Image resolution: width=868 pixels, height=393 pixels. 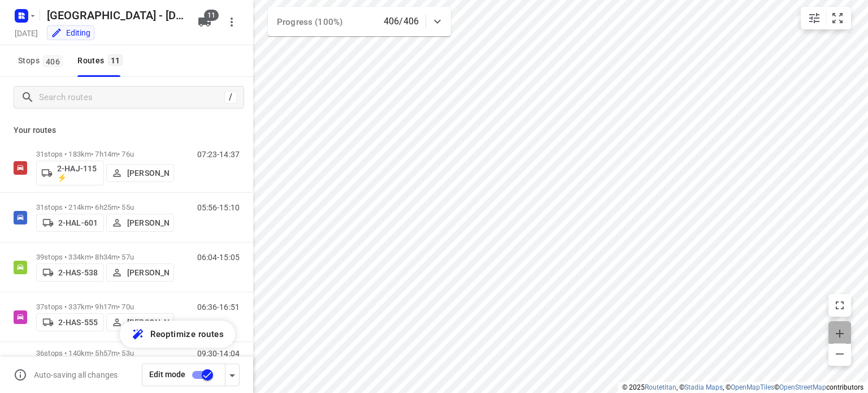 What do you see at coordinates (102, 60) in the screenshot?
I see `div: Routes` at bounding box center [102, 60].